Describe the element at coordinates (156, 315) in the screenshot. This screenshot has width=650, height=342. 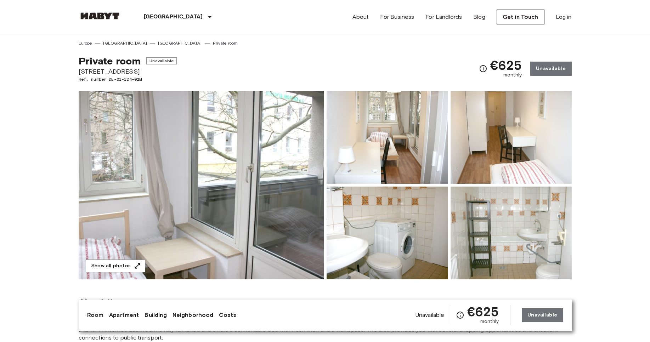
I see `a: Building` at that location.